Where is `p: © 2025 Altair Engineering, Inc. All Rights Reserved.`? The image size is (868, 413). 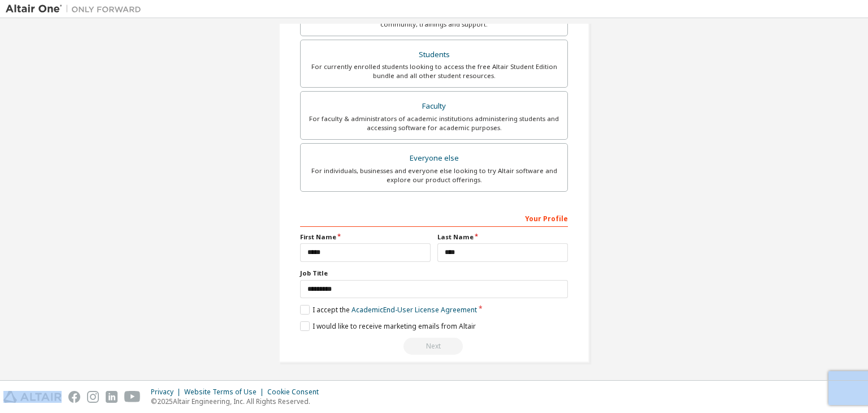
p: © 2025 Altair Engineering, Inc. All Rights Reserved. is located at coordinates (238, 401).